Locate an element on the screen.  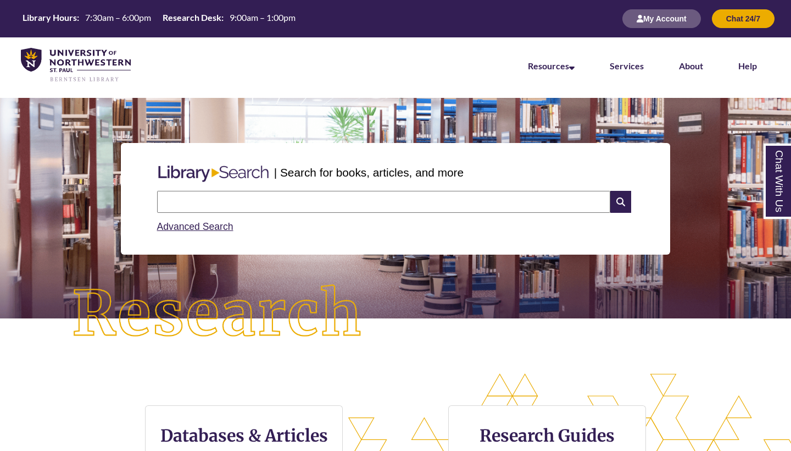
a: Help is located at coordinates (748, 65).